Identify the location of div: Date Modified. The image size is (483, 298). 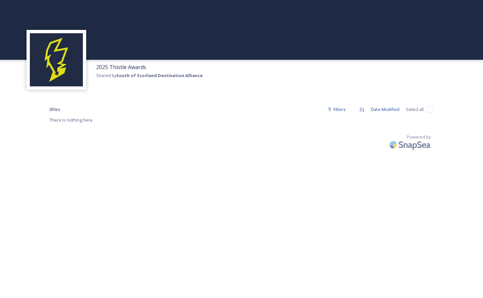
(386, 109).